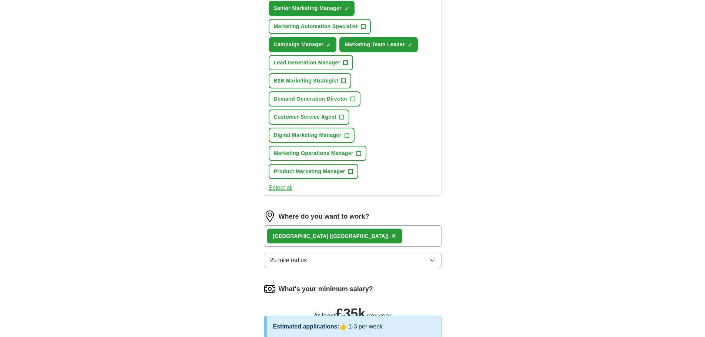 Image resolution: width=705 pixels, height=337 pixels. What do you see at coordinates (270, 216) in the screenshot?
I see `img: location.png` at bounding box center [270, 216].